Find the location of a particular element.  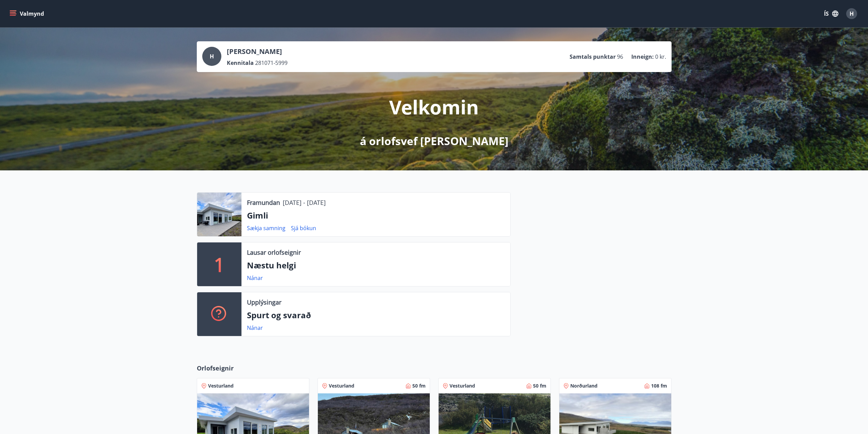

p: Inneign : is located at coordinates (643, 57).